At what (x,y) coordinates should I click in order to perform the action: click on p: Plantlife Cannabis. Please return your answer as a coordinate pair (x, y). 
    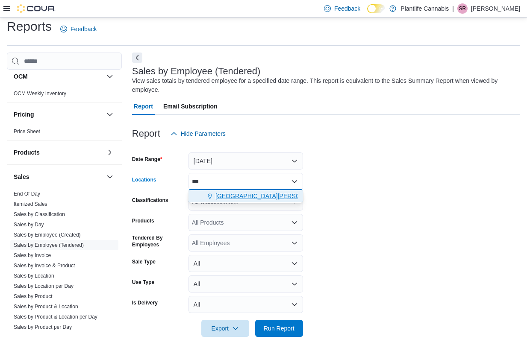
    Looking at the image, I should click on (424, 9).